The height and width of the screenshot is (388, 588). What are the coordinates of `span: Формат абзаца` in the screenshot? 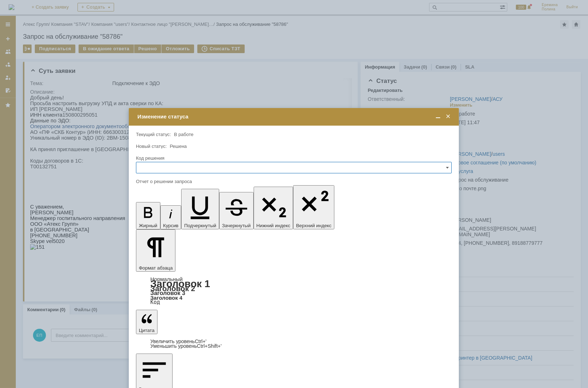 It's located at (156, 268).